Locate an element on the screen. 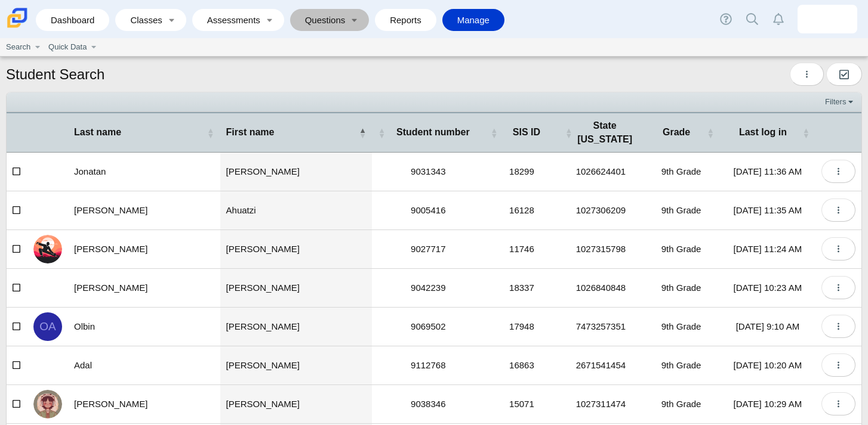  img: melissa.diaz.fdyIms is located at coordinates (828, 19).